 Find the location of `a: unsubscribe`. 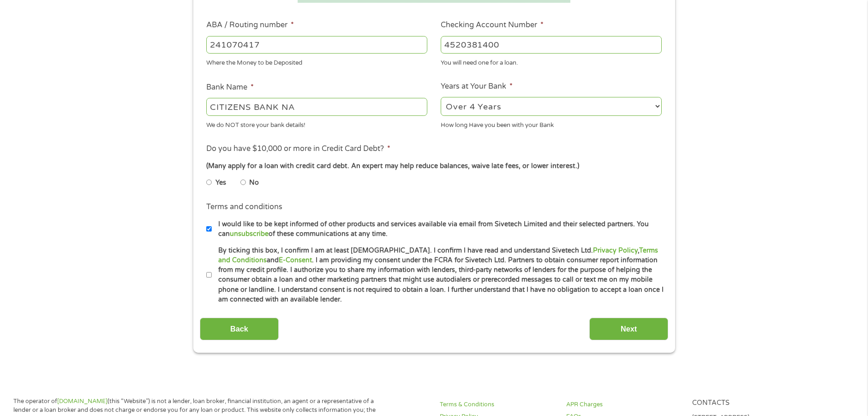

a: unsubscribe is located at coordinates (249, 234).